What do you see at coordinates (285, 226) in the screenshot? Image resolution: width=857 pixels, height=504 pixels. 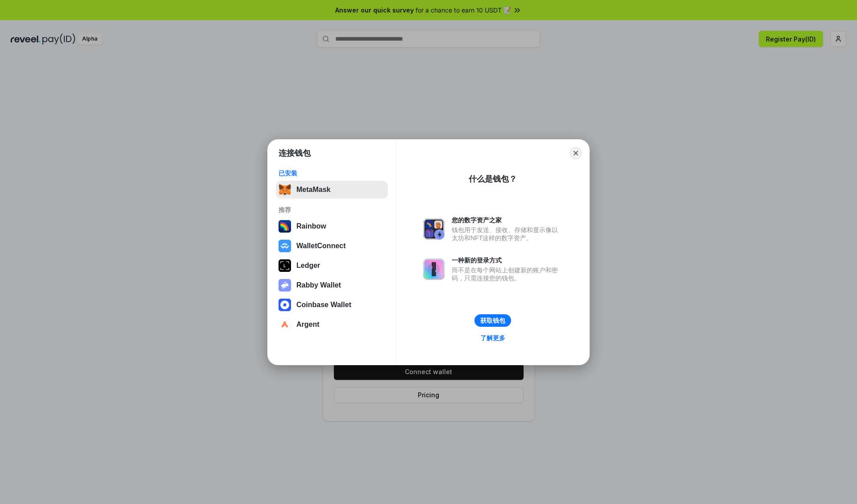 I see `img: svg+xml,%3Csvg%20width%3D%22120%22%20height%3D%22120%22%20viewBox%3D%220%200%20120%20120%22%20fil...` at bounding box center [285, 226].